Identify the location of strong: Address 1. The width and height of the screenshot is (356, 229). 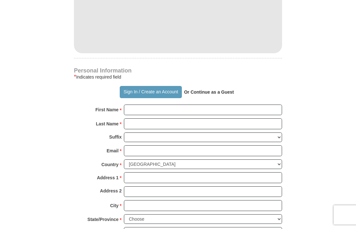
(108, 177).